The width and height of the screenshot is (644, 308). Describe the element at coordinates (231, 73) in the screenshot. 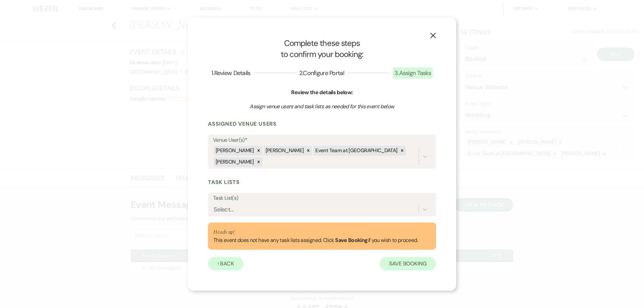

I see `button: 1.Review Details` at that location.